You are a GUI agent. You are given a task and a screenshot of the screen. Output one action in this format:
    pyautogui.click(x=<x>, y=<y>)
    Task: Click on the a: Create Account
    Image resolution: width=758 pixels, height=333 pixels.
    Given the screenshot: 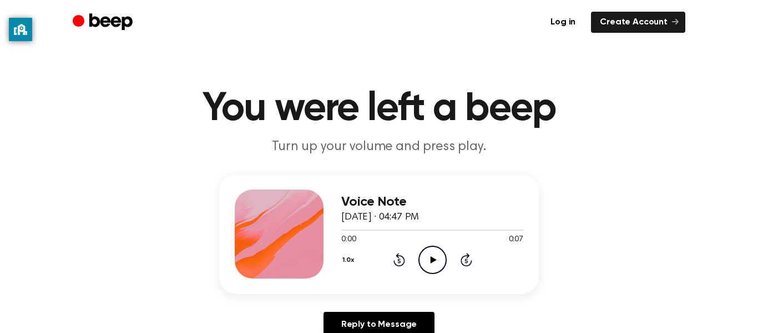 What is the action you would take?
    pyautogui.click(x=639, y=22)
    